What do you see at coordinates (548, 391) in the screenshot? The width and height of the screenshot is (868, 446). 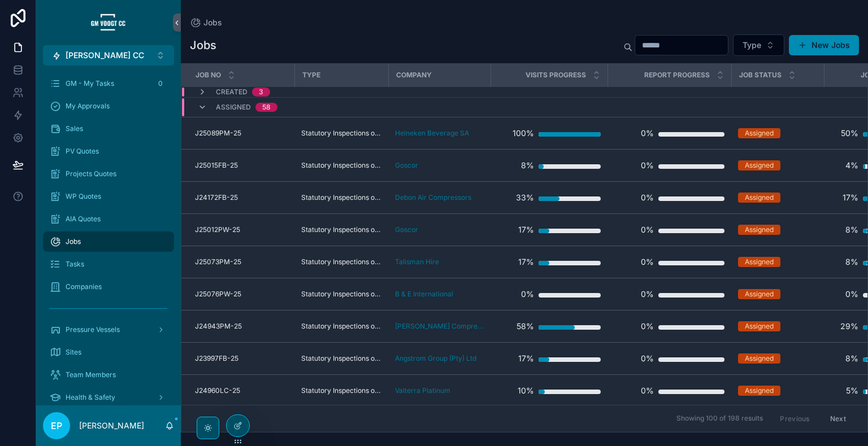 I see `a: 10%` at bounding box center [548, 391].